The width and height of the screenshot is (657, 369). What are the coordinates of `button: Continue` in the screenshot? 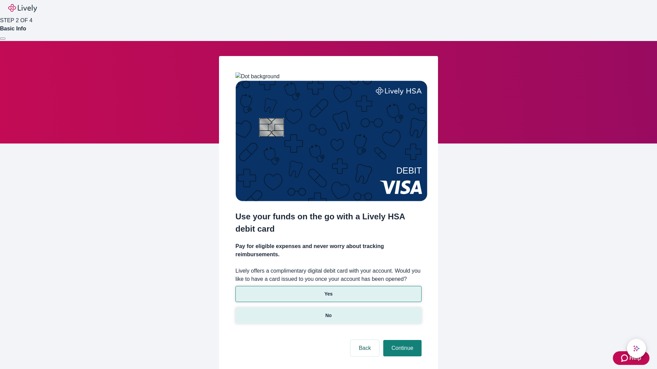 It's located at (402, 348).